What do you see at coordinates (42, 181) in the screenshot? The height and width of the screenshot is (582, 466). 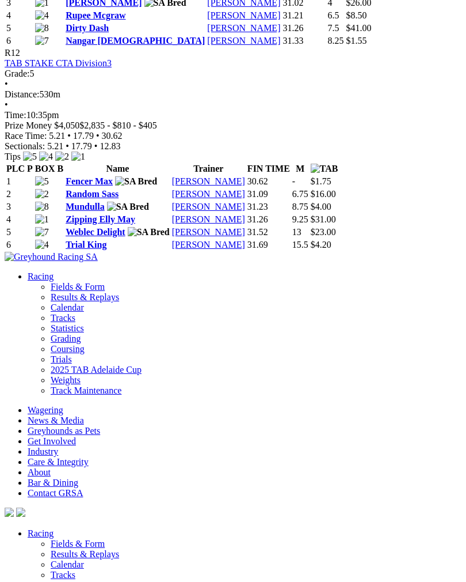 I see `img: 5` at bounding box center [42, 181].